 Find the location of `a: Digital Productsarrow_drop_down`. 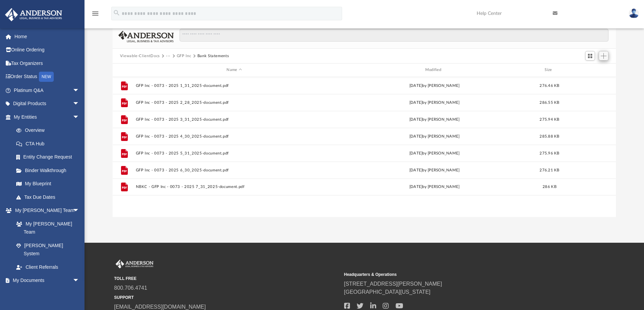

a: Digital Productsarrow_drop_down is located at coordinates (47, 104).